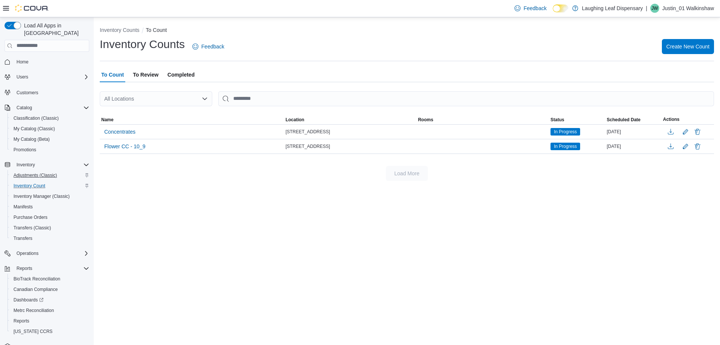 The width and height of the screenshot is (720, 345). What do you see at coordinates (34, 310) in the screenshot?
I see `span: Metrc Reconciliation` at bounding box center [34, 310].